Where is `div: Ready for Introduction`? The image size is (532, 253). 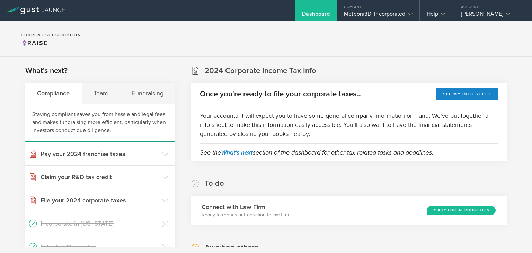 div: Ready for Introduction is located at coordinates (461, 210).